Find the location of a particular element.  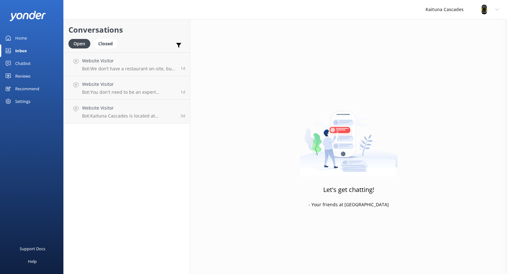

img: 802-1755650174.png is located at coordinates (484, 10).